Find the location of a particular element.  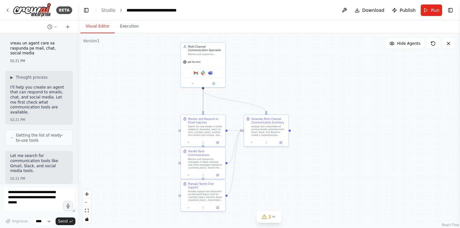

div: BETA is located at coordinates (64, 10).